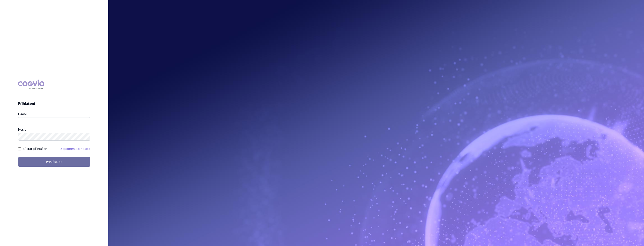 The image size is (644, 246). I want to click on h2: Přihlášení, so click(54, 103).